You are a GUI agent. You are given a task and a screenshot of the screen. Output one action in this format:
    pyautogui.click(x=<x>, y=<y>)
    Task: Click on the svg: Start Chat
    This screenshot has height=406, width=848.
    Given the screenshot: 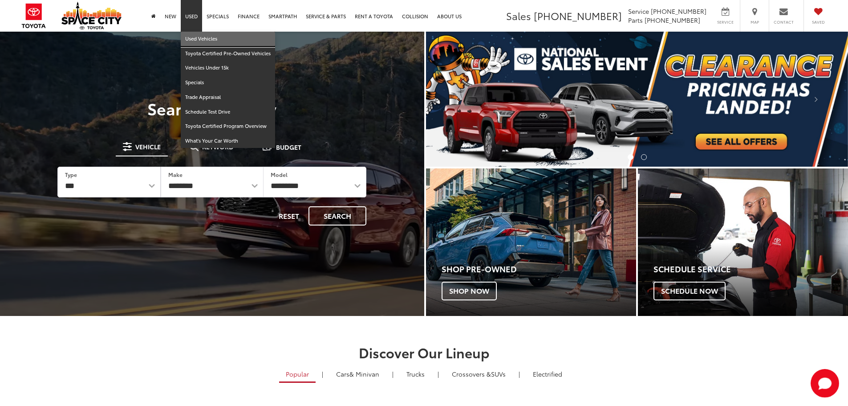 What is the action you would take?
    pyautogui.click(x=825, y=383)
    